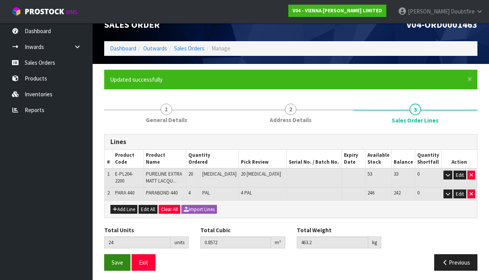 Image resolution: width=489 pixels, height=280 pixels. I want to click on a: Outwards, so click(155, 48).